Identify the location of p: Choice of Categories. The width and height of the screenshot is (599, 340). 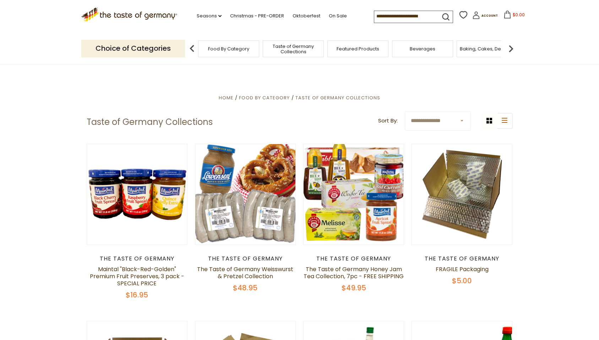
(133, 48).